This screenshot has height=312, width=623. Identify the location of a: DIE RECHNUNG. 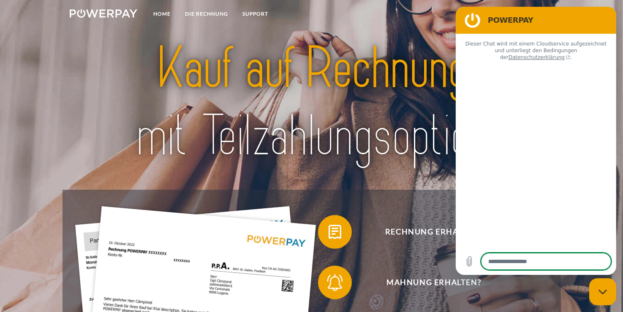
(206, 14).